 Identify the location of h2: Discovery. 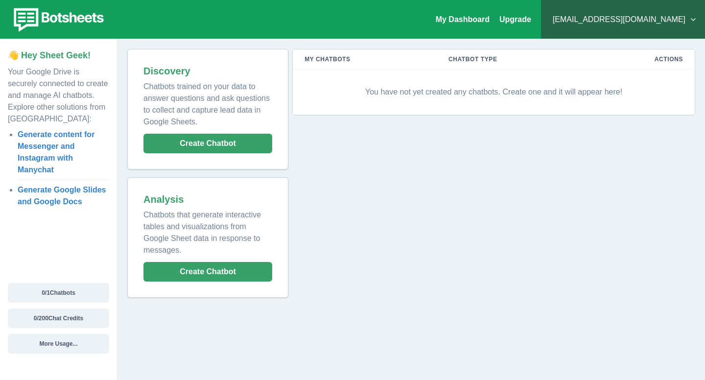
(208, 71).